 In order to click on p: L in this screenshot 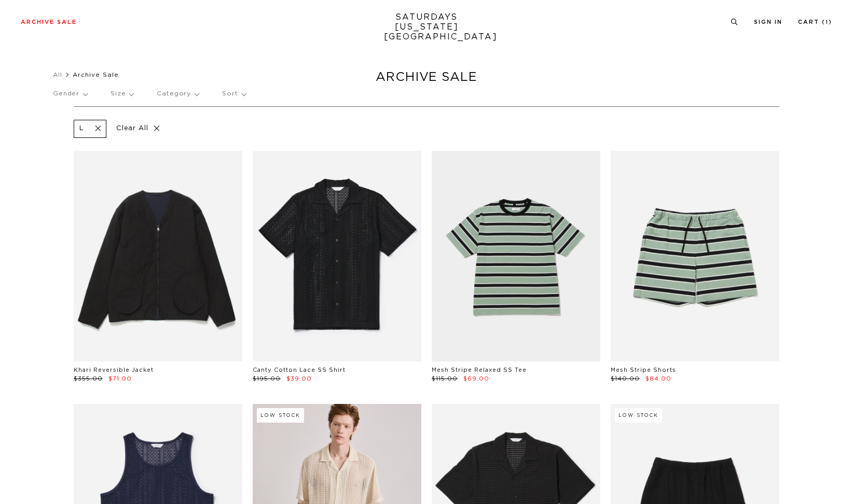, I will do `click(81, 129)`.